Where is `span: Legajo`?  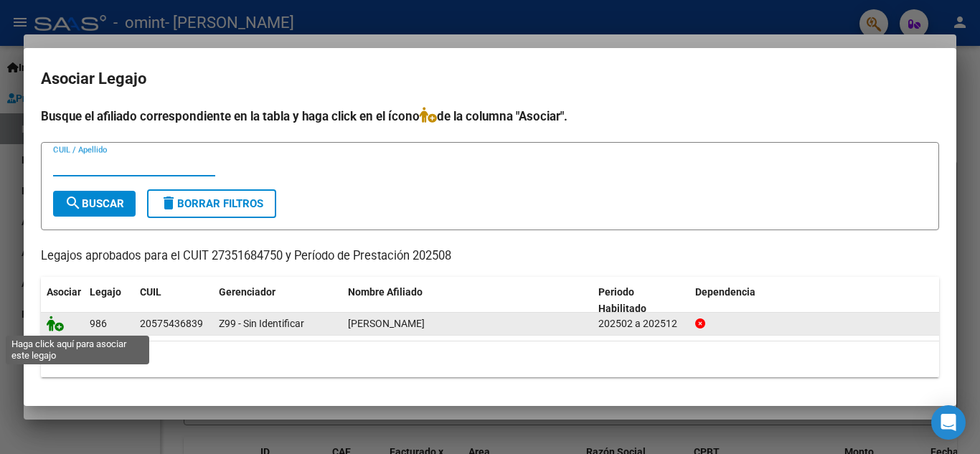 span: Legajo is located at coordinates (106, 292).